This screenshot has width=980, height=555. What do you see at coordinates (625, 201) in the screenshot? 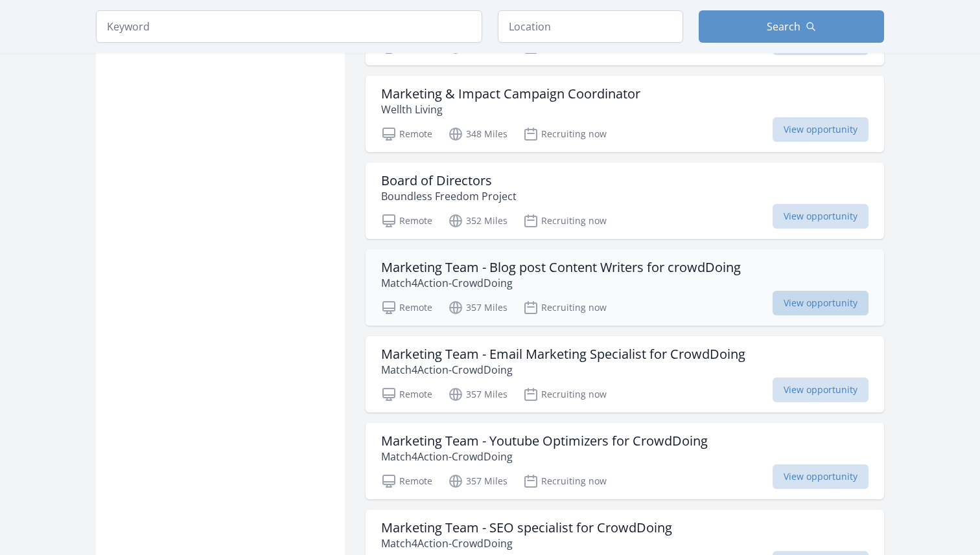
I see `a: Board of Directors Boundless Freedom Project Remote 352 Miles Recruiting now View opportunity` at bounding box center [625, 201].